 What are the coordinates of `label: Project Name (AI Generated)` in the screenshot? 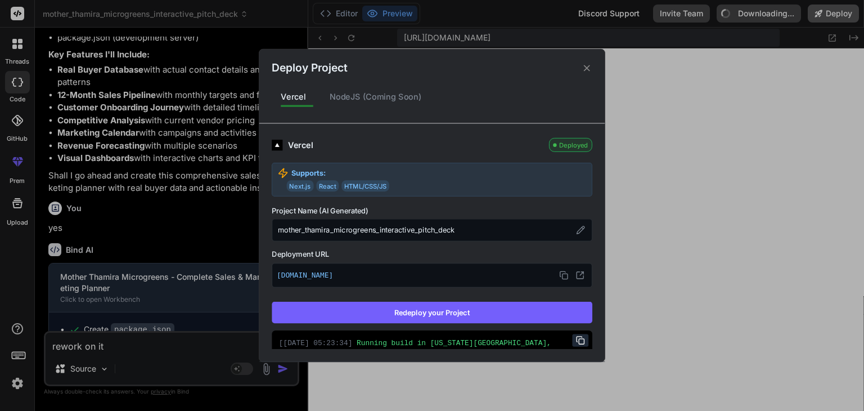 It's located at (432, 210).